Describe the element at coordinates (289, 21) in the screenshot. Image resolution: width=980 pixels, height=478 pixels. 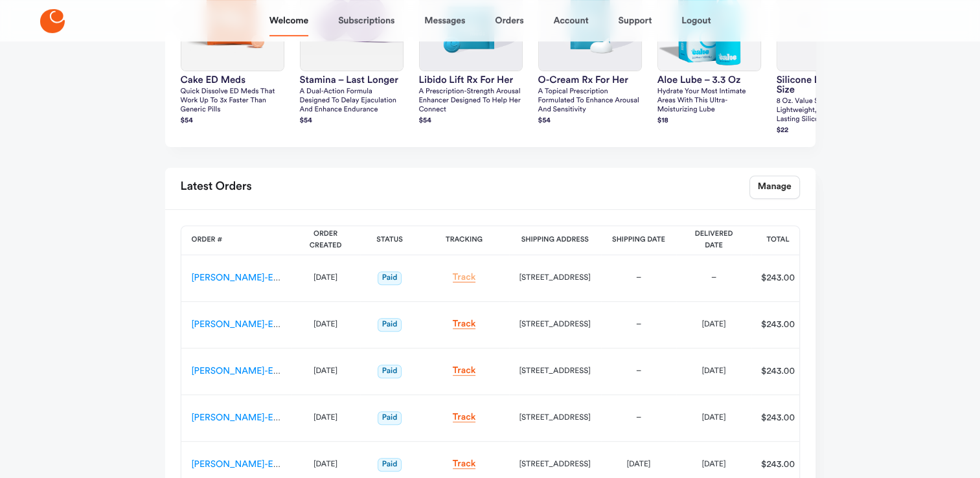
I see `a: Welcome` at that location.